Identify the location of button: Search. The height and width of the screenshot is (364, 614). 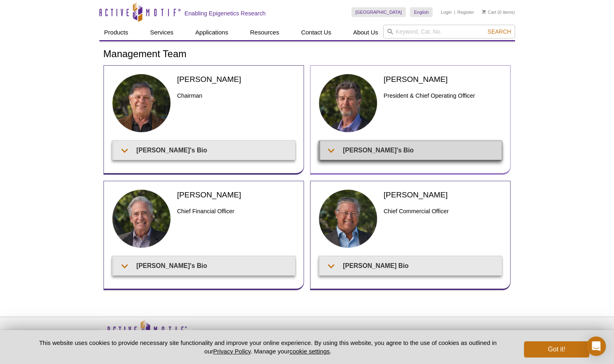
(499, 31).